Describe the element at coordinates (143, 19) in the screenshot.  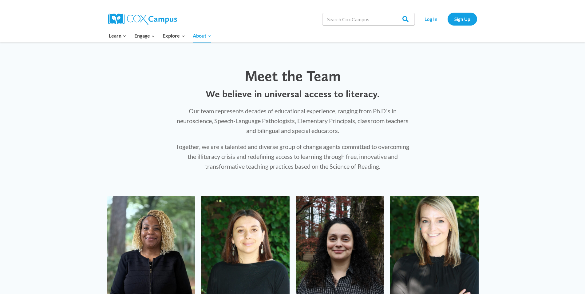
I see `img: Cox Campus` at that location.